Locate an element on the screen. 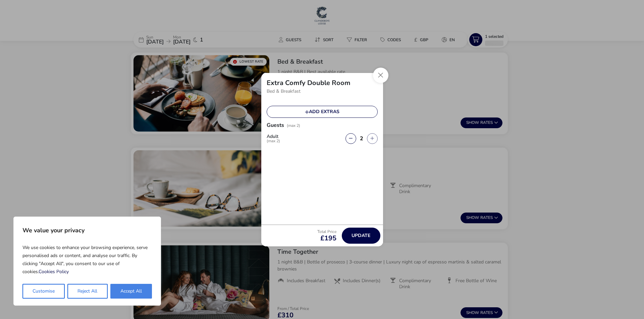 The width and height of the screenshot is (644, 319). p: We value your privacy is located at coordinates (87, 231).